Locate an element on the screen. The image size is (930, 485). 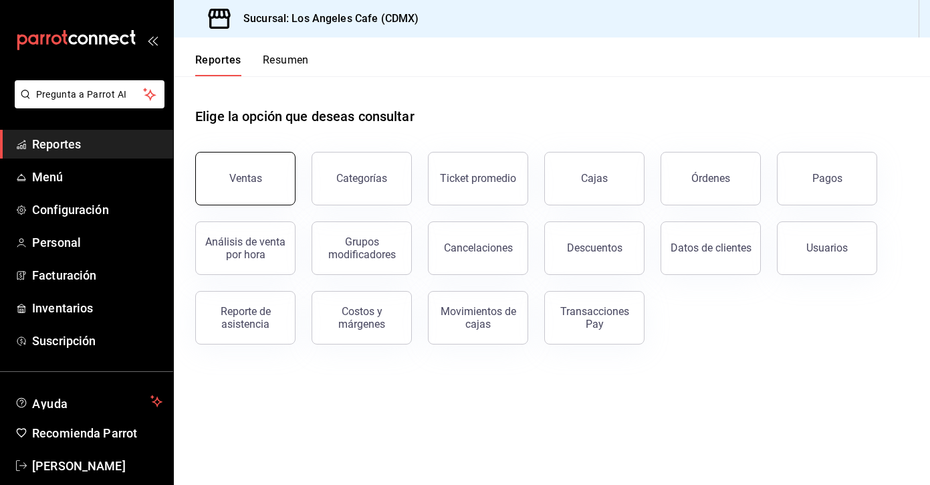
span: Recomienda Parrot is located at coordinates (97, 433).